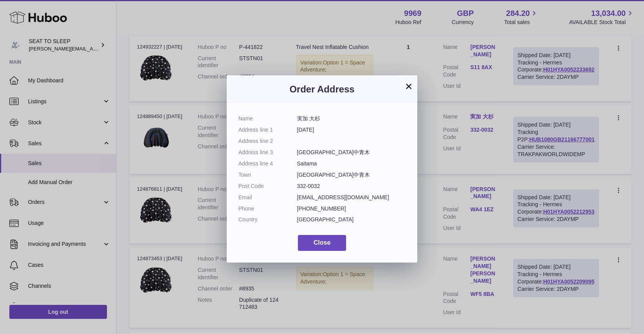  What do you see at coordinates (268, 141) in the screenshot?
I see `dt: Address line 2` at bounding box center [268, 141].